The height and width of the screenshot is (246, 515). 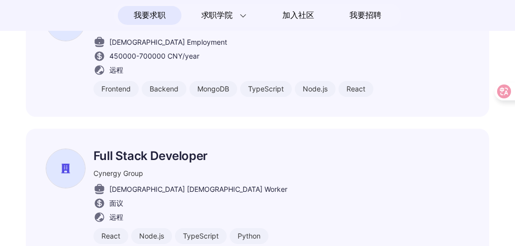 I want to click on div: MongoDB, so click(x=213, y=89).